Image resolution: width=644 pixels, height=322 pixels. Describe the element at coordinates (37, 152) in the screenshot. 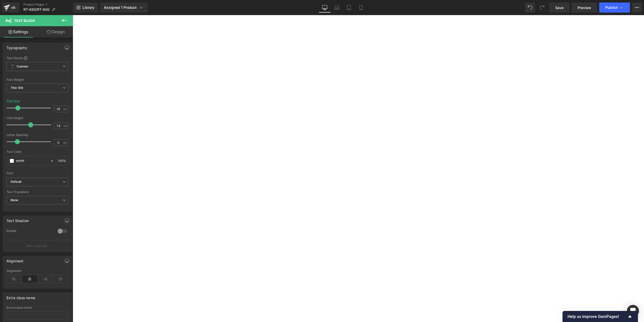

I see `div: Text Color` at that location.